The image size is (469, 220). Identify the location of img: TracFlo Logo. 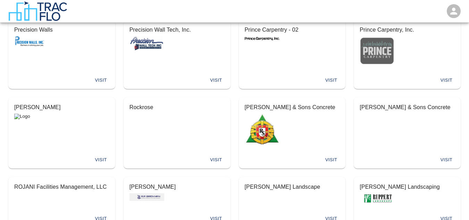
(38, 11).